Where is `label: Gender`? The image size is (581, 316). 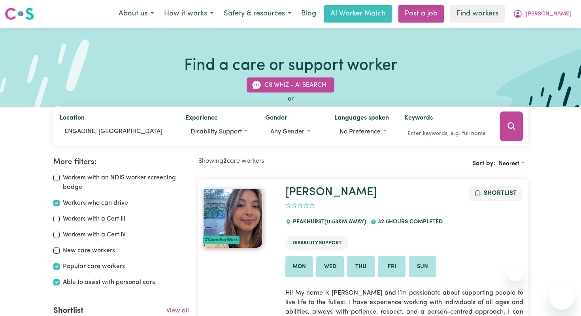
label: Gender is located at coordinates (276, 119).